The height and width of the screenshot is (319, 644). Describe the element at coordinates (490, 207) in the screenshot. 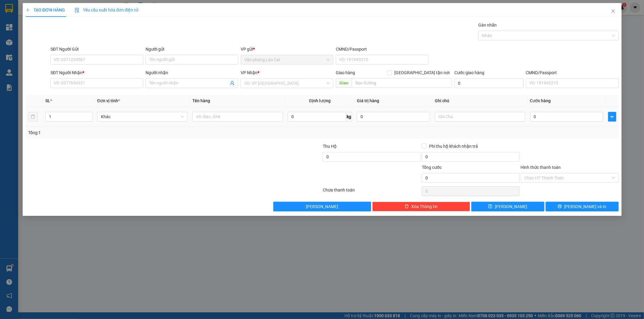

I see `span: save` at that location.